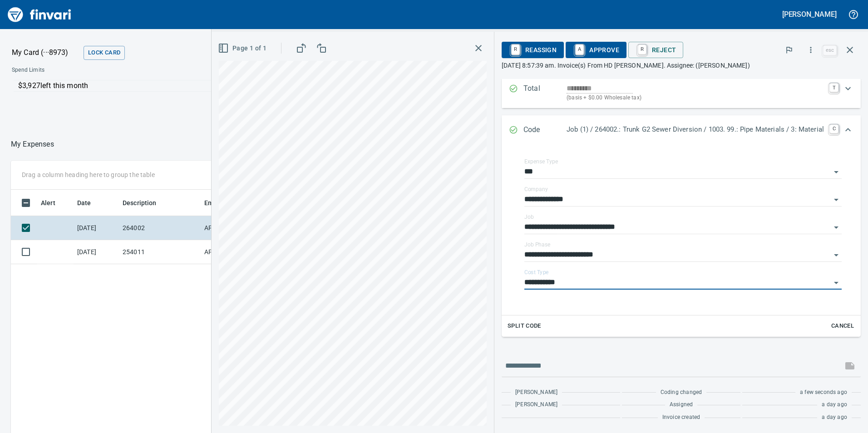  What do you see at coordinates (681, 418) in the screenshot?
I see `span: Invoice created` at bounding box center [681, 418].